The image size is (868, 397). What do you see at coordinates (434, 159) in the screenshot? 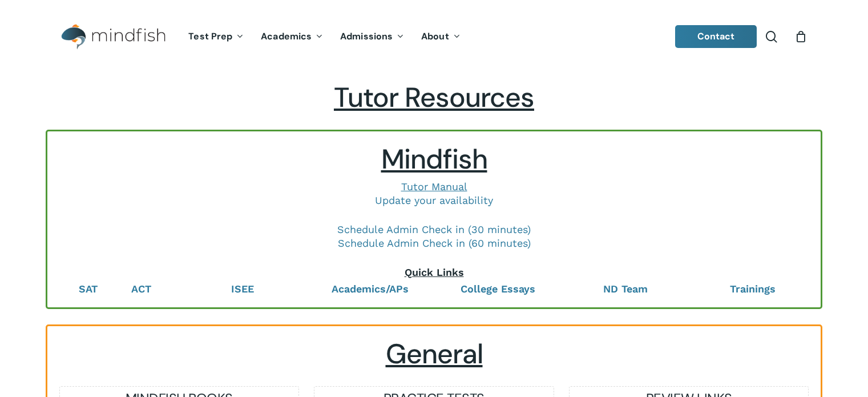
I see `span: Mindfish` at bounding box center [434, 159].